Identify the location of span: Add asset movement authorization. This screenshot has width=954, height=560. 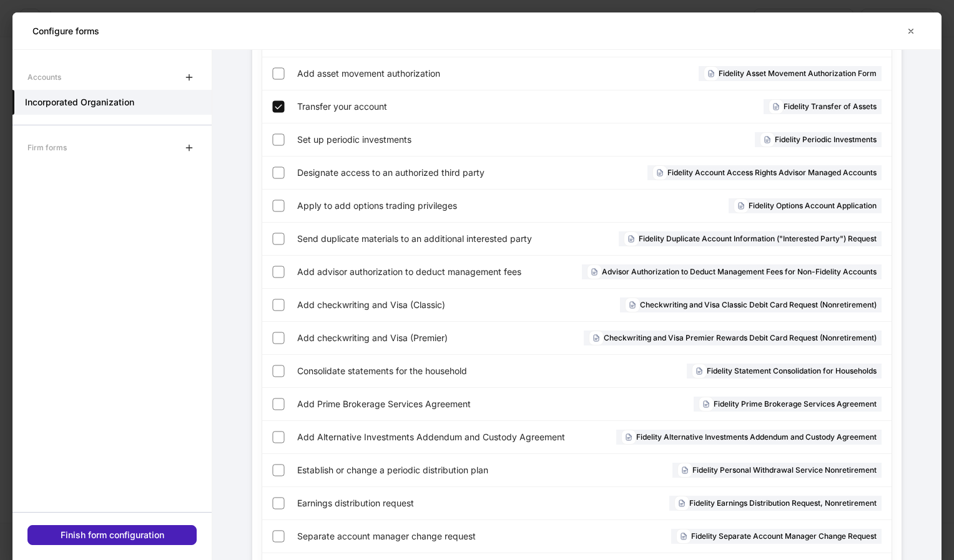
(428, 73).